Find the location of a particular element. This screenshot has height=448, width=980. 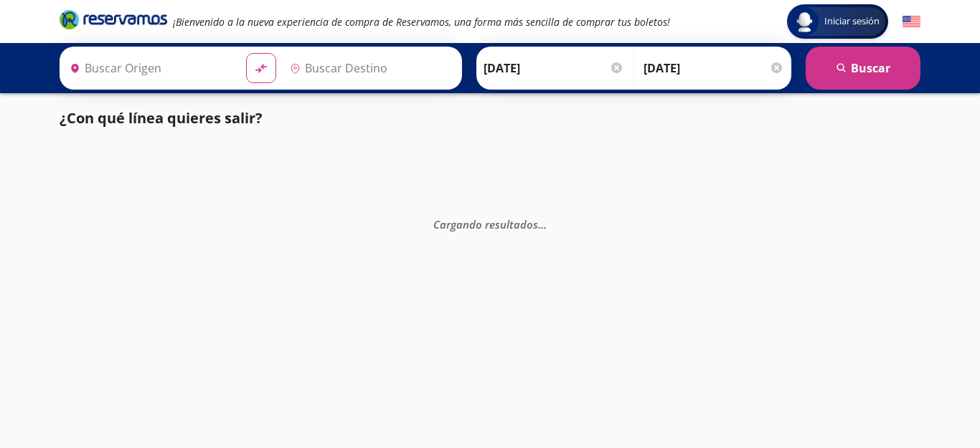

input: Buscar Origen is located at coordinates (149, 68).